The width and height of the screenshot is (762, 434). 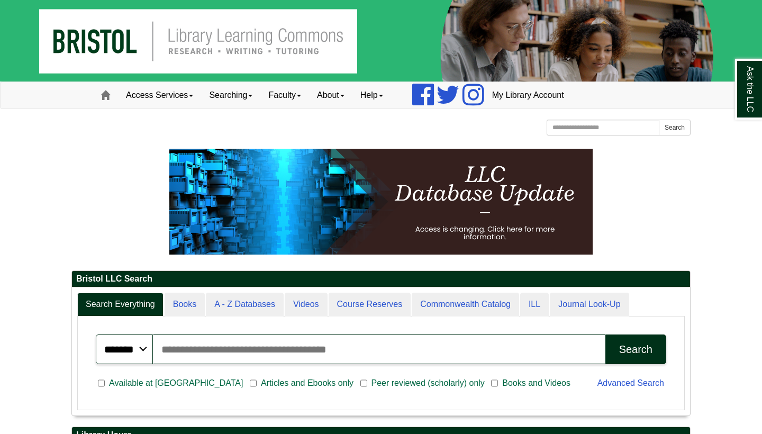 What do you see at coordinates (428, 383) in the screenshot?
I see `span: Peer reviewed (scholarly) only` at bounding box center [428, 383].